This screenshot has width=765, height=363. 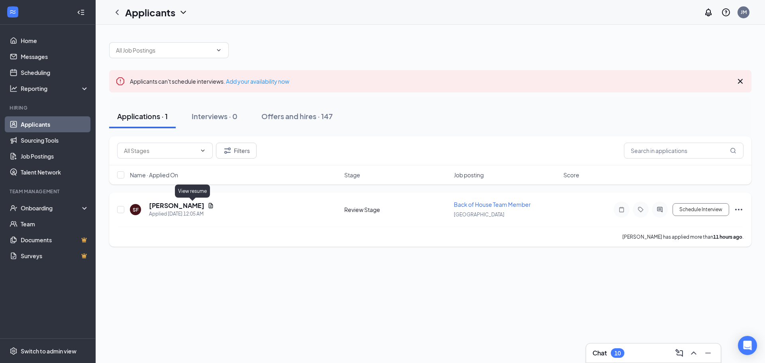 What do you see at coordinates (738, 209) in the screenshot?
I see `svg: Ellipses` at bounding box center [738, 209].